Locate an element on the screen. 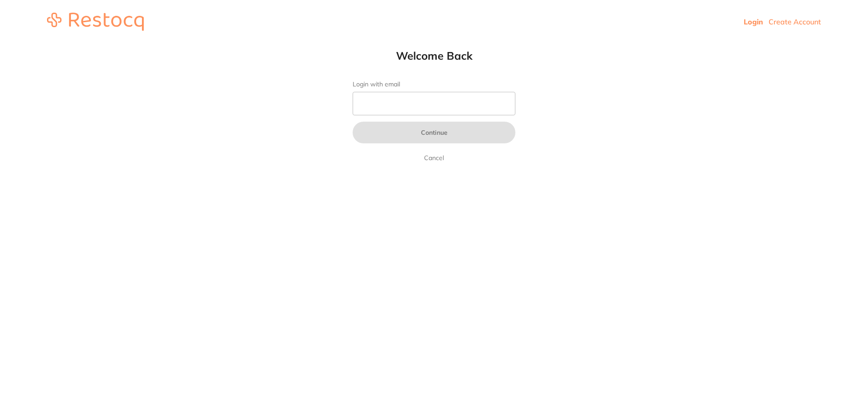 This screenshot has width=868, height=412. img: restocq_logo.svg is located at coordinates (95, 21).